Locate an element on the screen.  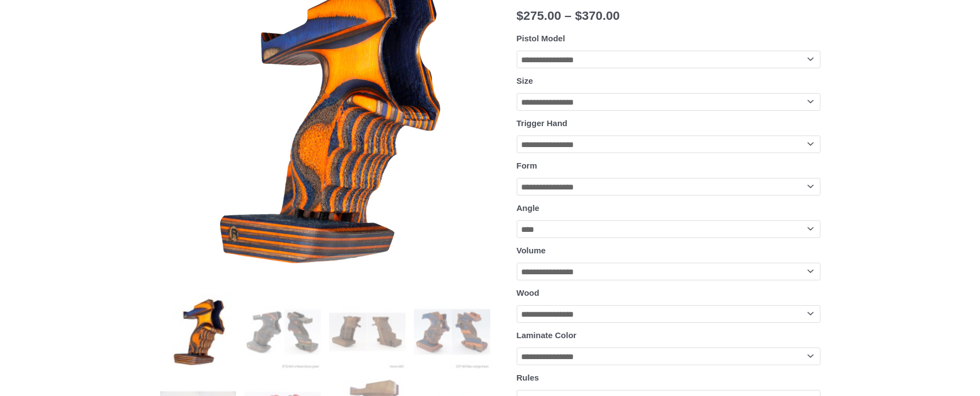
bdi: 275.00 is located at coordinates (539, 16).